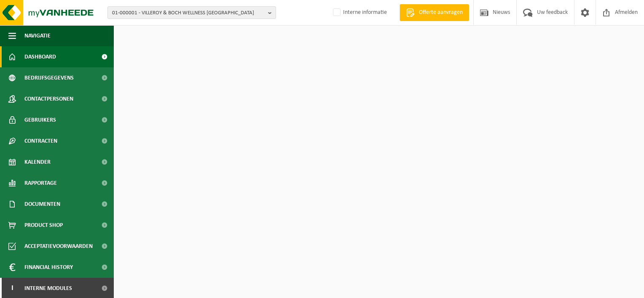 This screenshot has width=644, height=298. What do you see at coordinates (49, 267) in the screenshot?
I see `span: Financial History` at bounding box center [49, 267].